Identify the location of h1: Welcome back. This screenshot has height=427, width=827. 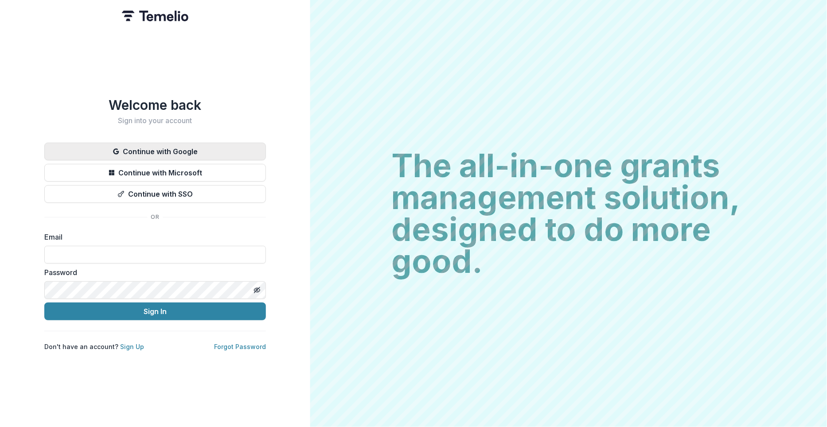
(155, 105).